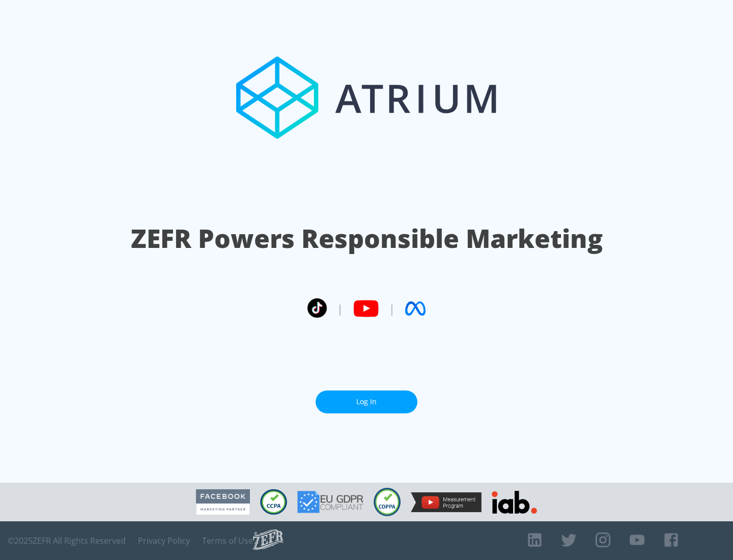  Describe the element at coordinates (366, 401) in the screenshot. I see `a: Log In` at that location.